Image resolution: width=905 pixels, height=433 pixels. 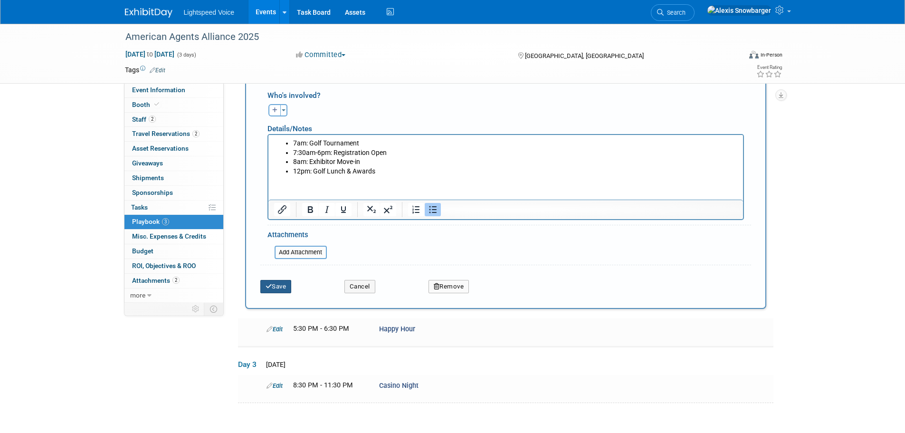 What do you see at coordinates (321, 328) in the screenshot?
I see `span: 5:30 PM - 6:30 PM` at bounding box center [321, 328].